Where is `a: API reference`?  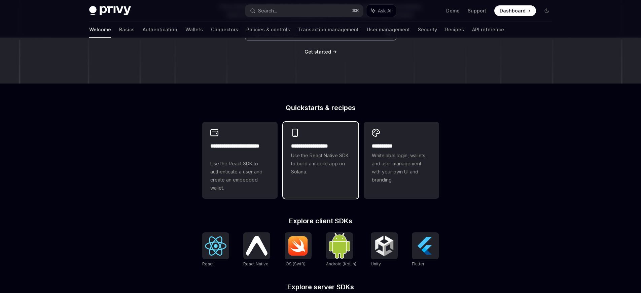
a: API reference is located at coordinates (488, 30).